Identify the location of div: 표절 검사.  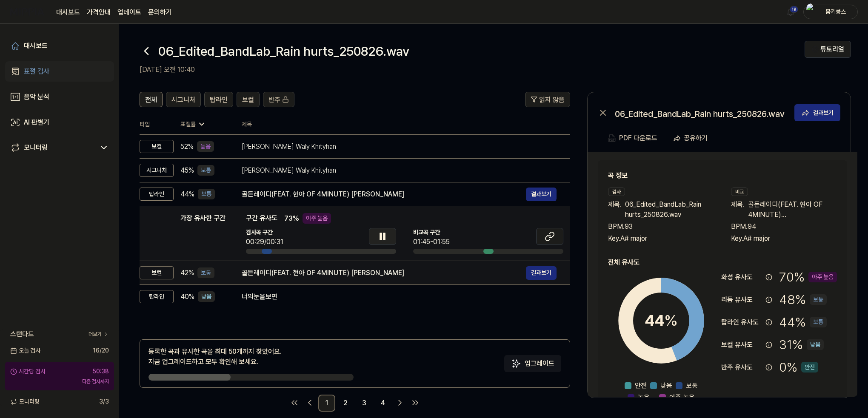
(37, 72).